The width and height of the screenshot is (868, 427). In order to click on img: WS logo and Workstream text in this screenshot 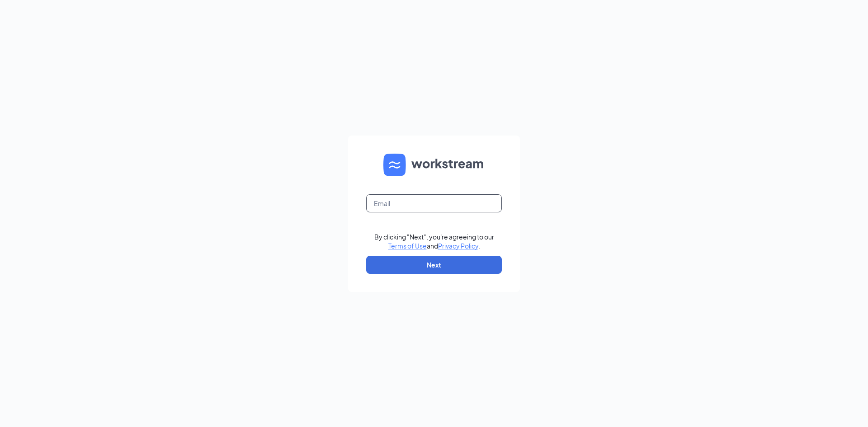, I will do `click(434, 165)`.